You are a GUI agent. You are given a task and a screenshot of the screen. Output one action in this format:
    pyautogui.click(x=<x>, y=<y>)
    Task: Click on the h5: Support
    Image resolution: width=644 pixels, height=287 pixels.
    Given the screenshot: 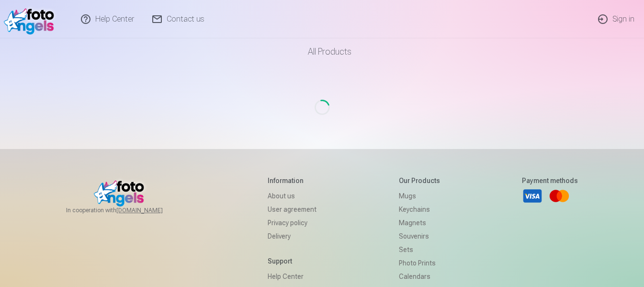 What is the action you would take?
    pyautogui.click(x=292, y=261)
    